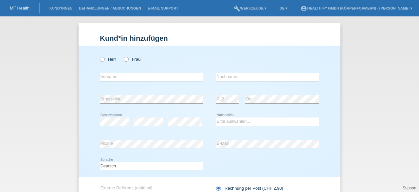 This screenshot has width=419, height=192. Describe the element at coordinates (304, 9) in the screenshot. I see `i: account_circle` at that location.